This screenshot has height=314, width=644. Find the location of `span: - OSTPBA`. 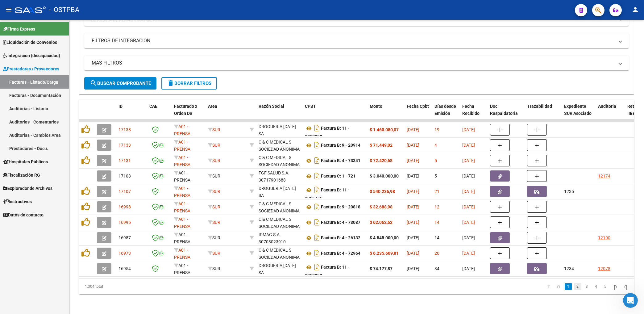

span: - OSTPBA is located at coordinates (64, 10).